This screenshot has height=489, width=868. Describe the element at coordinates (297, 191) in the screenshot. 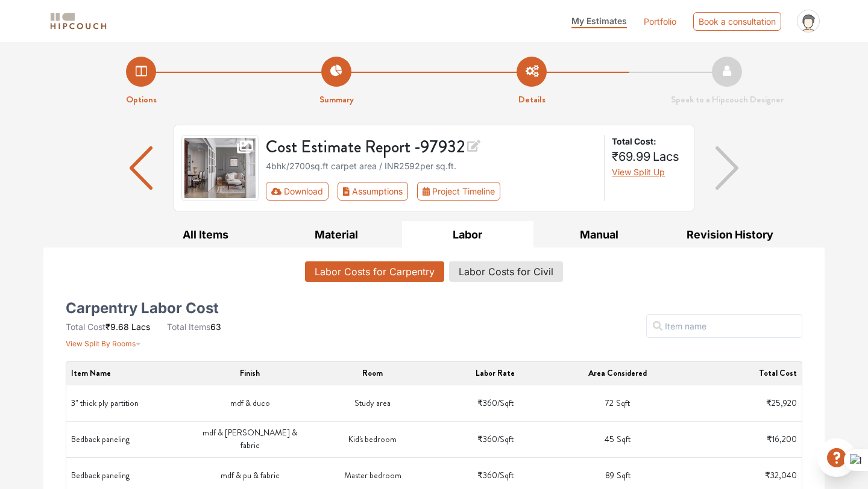

I see `button: Download` at that location.